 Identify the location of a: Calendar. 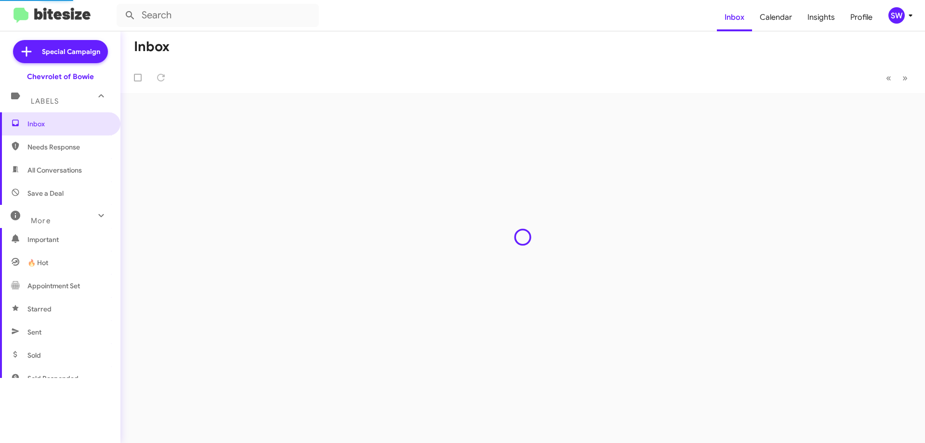
(776, 17).